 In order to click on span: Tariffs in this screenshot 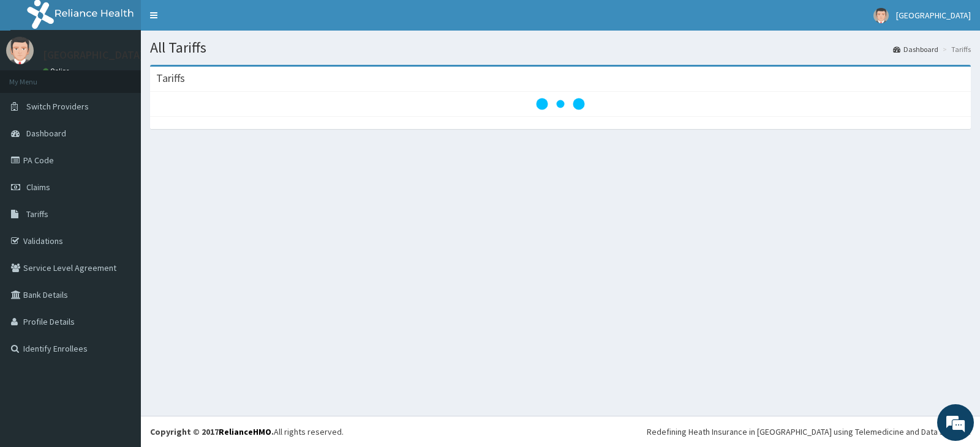, I will do `click(37, 214)`.